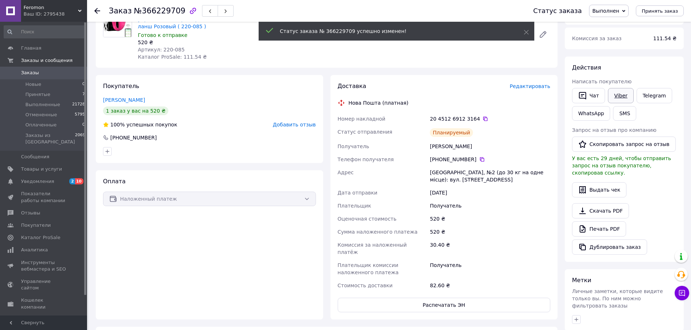  I want to click on a: Печать PDF, so click(599, 229).